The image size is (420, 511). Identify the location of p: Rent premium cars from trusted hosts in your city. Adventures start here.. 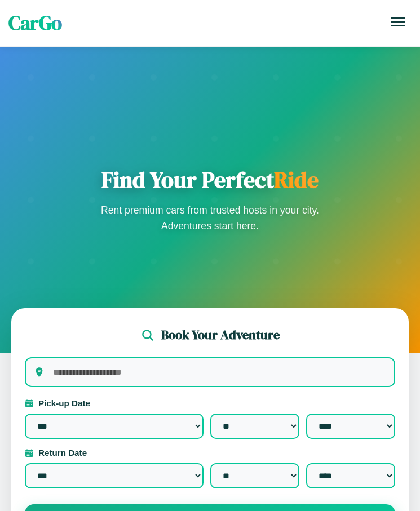
(210, 218).